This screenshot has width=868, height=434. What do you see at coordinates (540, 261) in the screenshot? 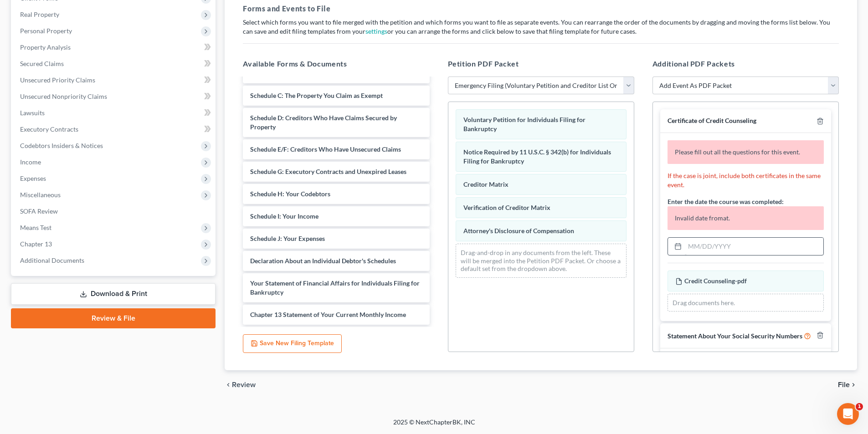
I see `div: Drag-and-drop in any documents from the left. These will be merged into the Petition PDF Packet. ...` at bounding box center [540, 261].